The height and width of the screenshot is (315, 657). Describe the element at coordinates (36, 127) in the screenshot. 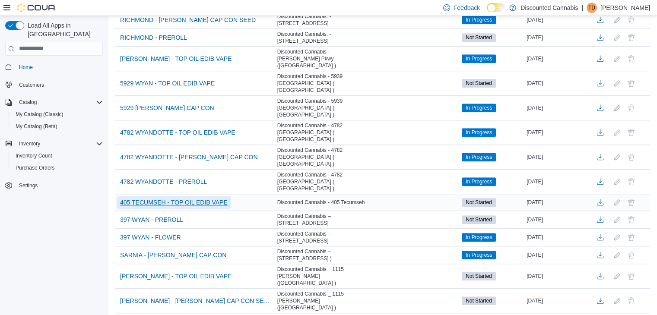

I see `span: My Catalog (Beta)` at that location.